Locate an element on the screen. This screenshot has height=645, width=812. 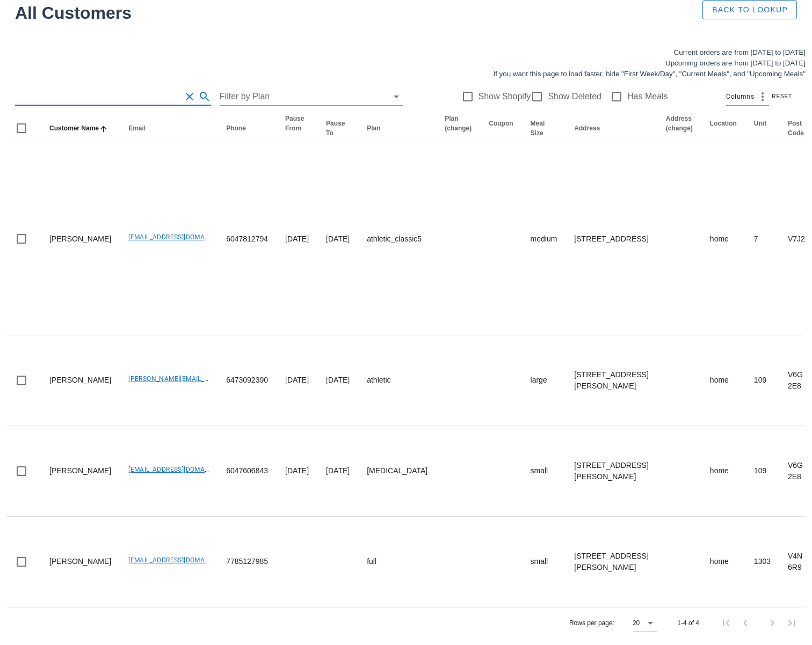
label: Has Meals is located at coordinates (647, 97).